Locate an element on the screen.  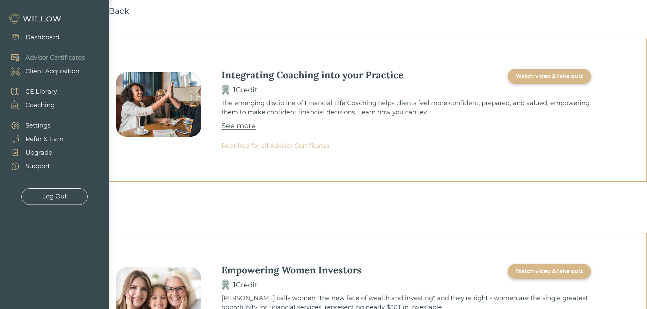
a: Coaching is located at coordinates (30, 105).